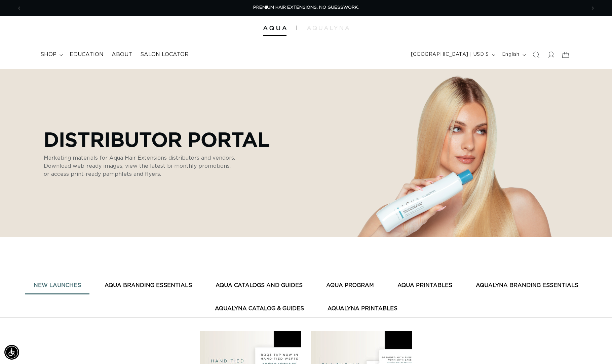  Describe the element at coordinates (122, 55) in the screenshot. I see `a: About` at that location.